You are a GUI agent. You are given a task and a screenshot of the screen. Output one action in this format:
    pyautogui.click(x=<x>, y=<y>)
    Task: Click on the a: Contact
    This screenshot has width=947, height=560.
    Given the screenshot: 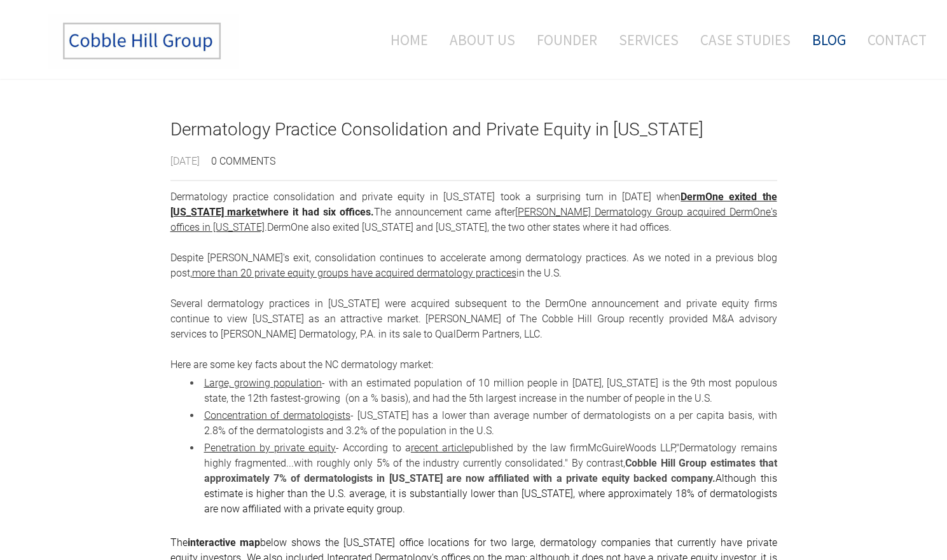 What is the action you would take?
    pyautogui.click(x=893, y=39)
    